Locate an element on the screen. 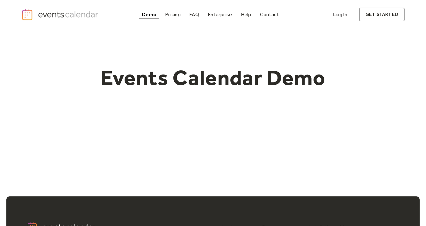  div: Help is located at coordinates (246, 14).